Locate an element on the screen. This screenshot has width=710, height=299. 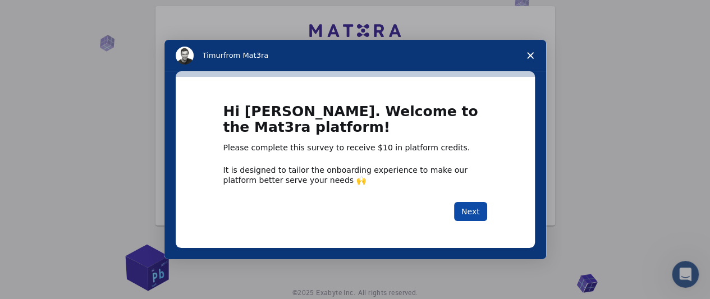
span: Close survey is located at coordinates (530, 56).